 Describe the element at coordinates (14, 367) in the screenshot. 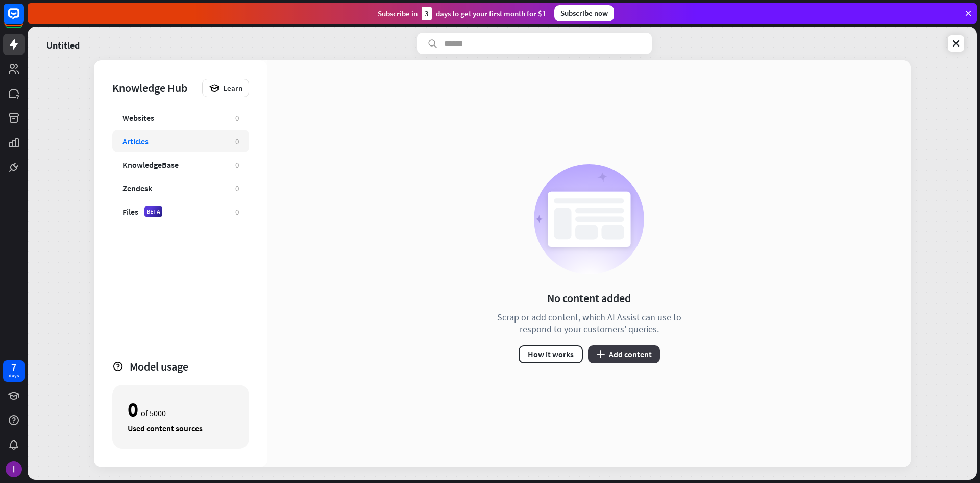

I see `div: 7` at that location.